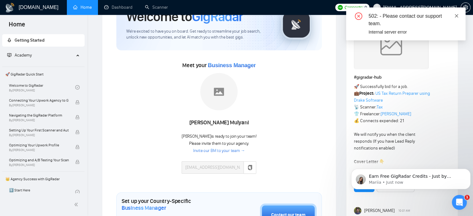 The height and width of the screenshot is (216, 473). I want to click on span: setting, so click(465, 7).